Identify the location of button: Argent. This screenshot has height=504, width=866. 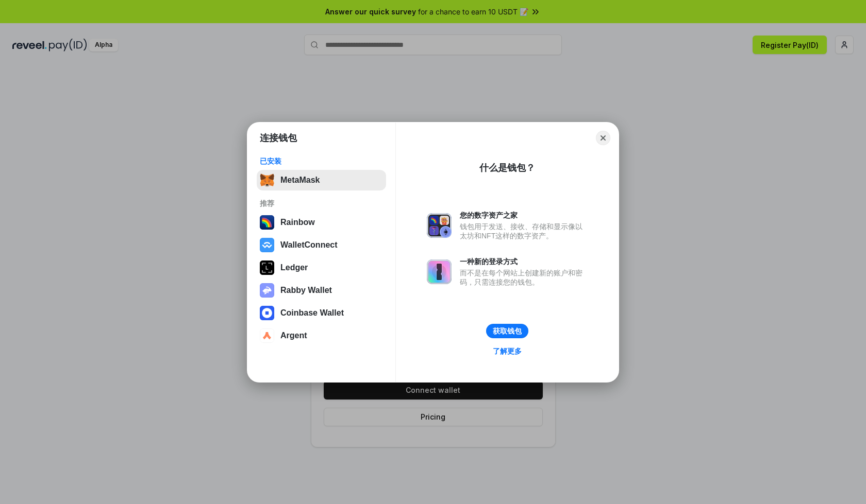
(321, 336).